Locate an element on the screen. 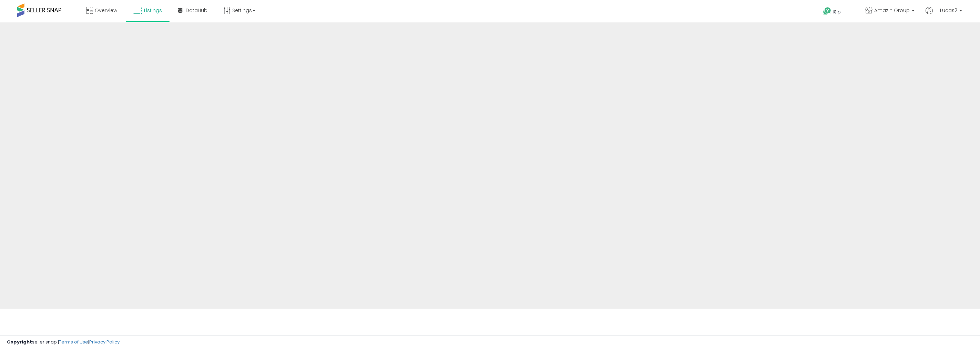 Image resolution: width=980 pixels, height=349 pixels. span: Hi Lucas2 is located at coordinates (946, 10).